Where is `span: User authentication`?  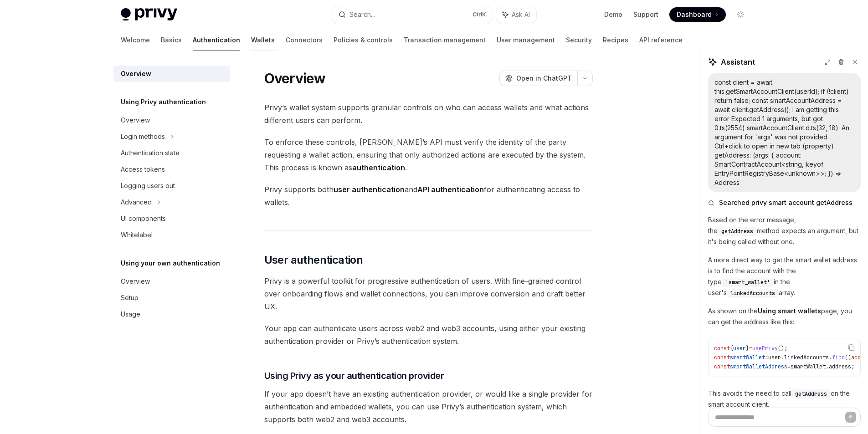 span: User authentication is located at coordinates (313, 260).